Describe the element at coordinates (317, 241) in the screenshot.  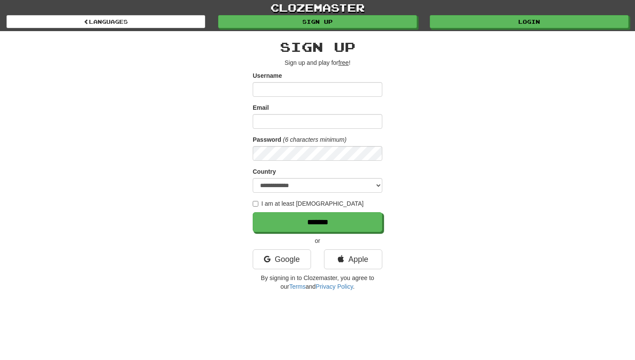
I see `p: or` at that location.